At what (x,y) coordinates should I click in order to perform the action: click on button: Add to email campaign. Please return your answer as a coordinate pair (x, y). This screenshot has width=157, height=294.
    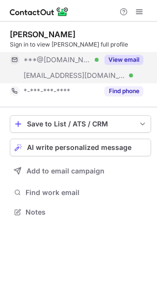
    Looking at the image, I should click on (80, 171).